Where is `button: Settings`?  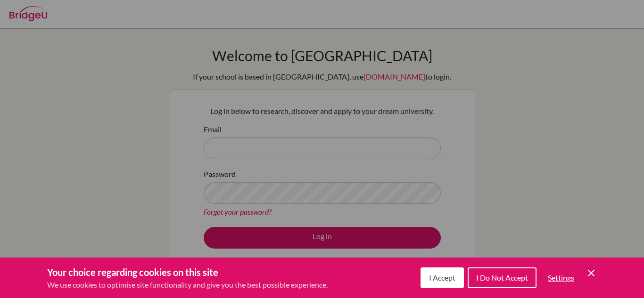 button: Settings is located at coordinates (561, 278).